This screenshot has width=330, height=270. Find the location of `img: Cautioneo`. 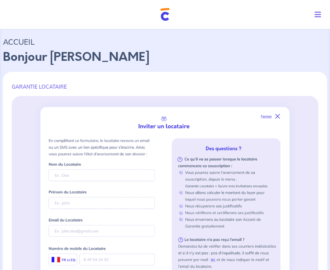

img: Cautioneo is located at coordinates (165, 14).